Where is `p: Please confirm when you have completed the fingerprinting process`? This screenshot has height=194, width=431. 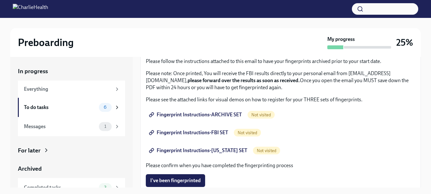
p: Please confirm when you have completed the fingerprinting process is located at coordinates (281, 165).